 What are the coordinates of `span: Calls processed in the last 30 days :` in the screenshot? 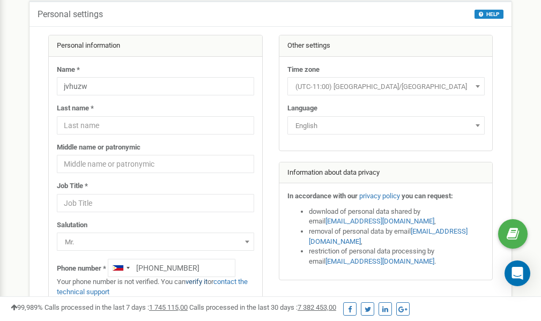 It's located at (263, 307).